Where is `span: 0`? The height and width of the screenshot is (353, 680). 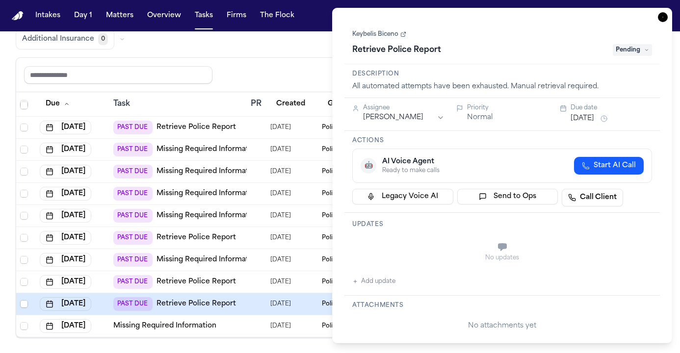
span: 0 is located at coordinates (103, 39).